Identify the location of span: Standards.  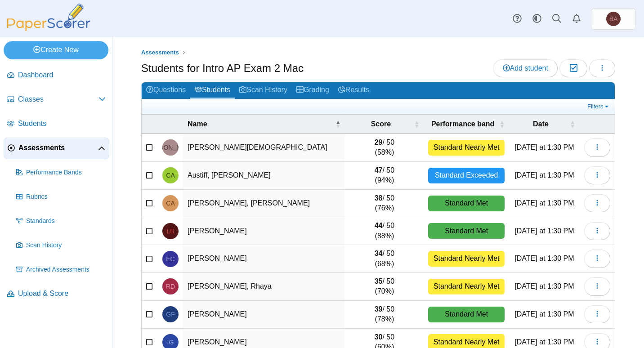
(66, 222).